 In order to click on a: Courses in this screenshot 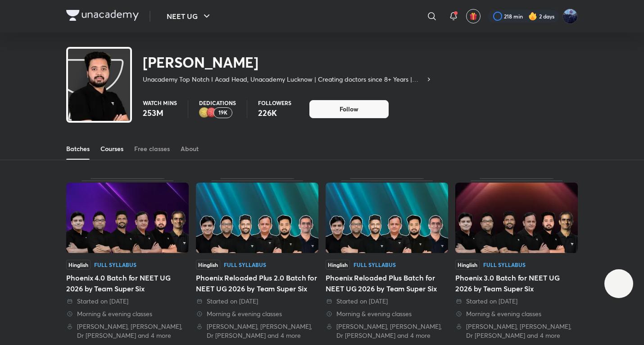, I will do `click(112, 149)`.